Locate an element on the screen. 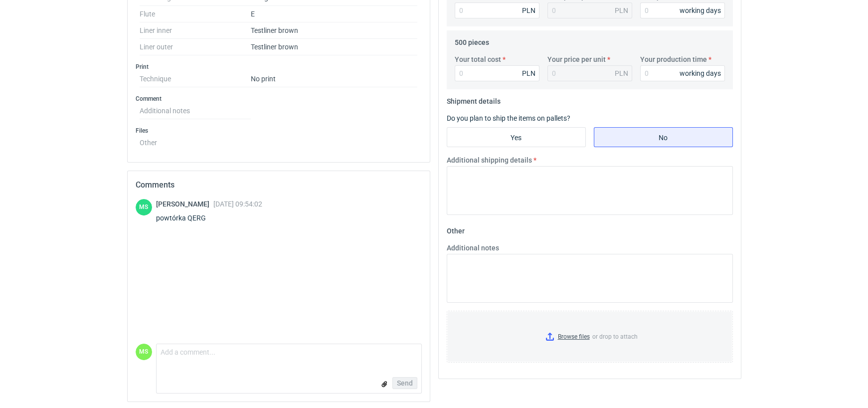  label: Do you plan to ship the items on pallets? is located at coordinates (508, 118).